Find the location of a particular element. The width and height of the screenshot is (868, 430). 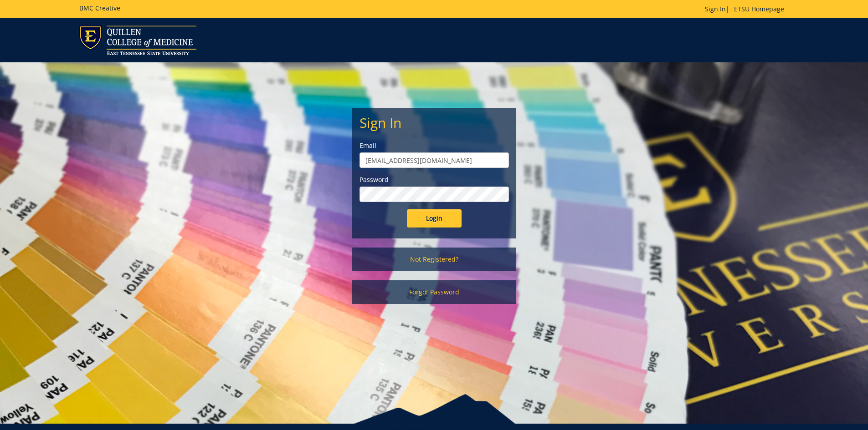

label: Email is located at coordinates (434, 146).